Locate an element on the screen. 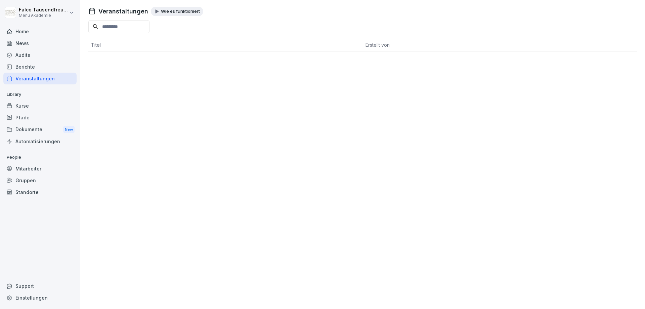  a: DokumenteNew is located at coordinates (40, 129).